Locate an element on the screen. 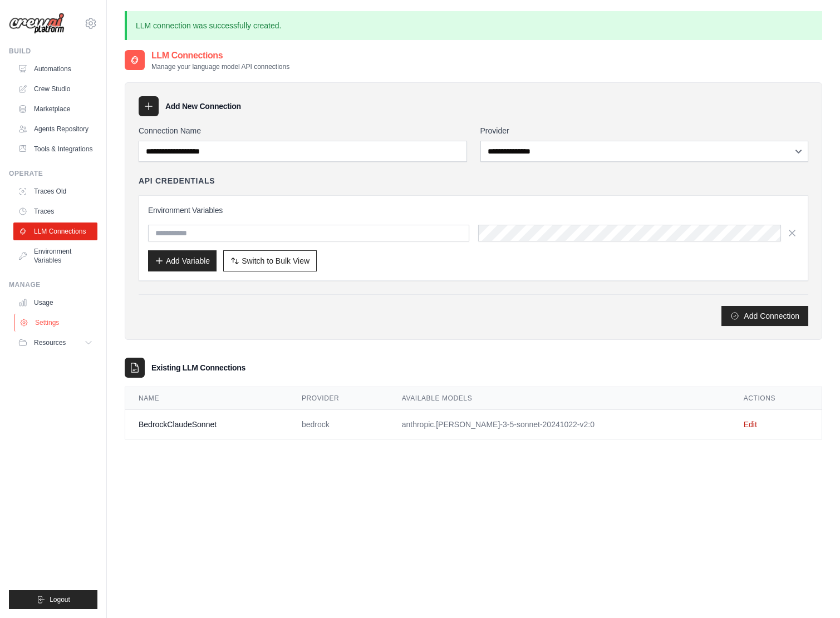 Image resolution: width=840 pixels, height=618 pixels. a: Crew Studio is located at coordinates (55, 89).